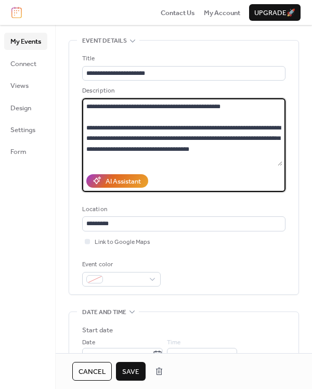 This screenshot has width=312, height=389. What do you see at coordinates (275, 12) in the screenshot?
I see `button: Upgrade🚀` at bounding box center [275, 12].